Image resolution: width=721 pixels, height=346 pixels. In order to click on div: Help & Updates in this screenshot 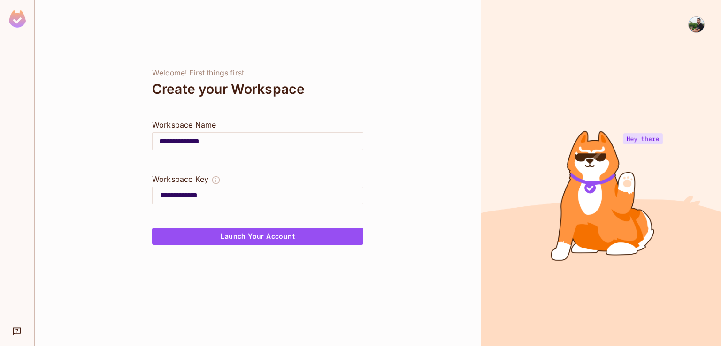, I will do `click(17, 331)`.